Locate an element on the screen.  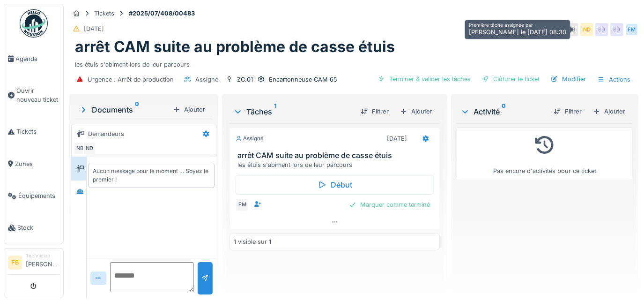
img: Badge_color-CXgf-gQk.svg is located at coordinates (34, 24).